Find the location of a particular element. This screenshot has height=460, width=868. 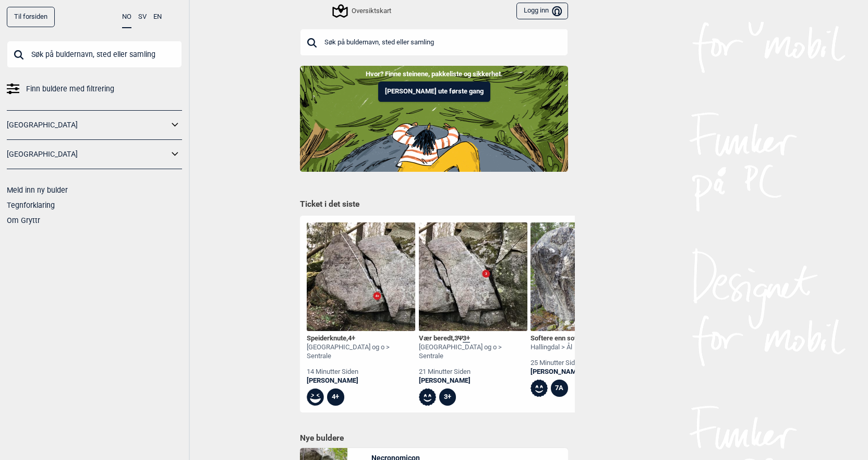

a: Finn buldere med filtrering is located at coordinates (95, 89).